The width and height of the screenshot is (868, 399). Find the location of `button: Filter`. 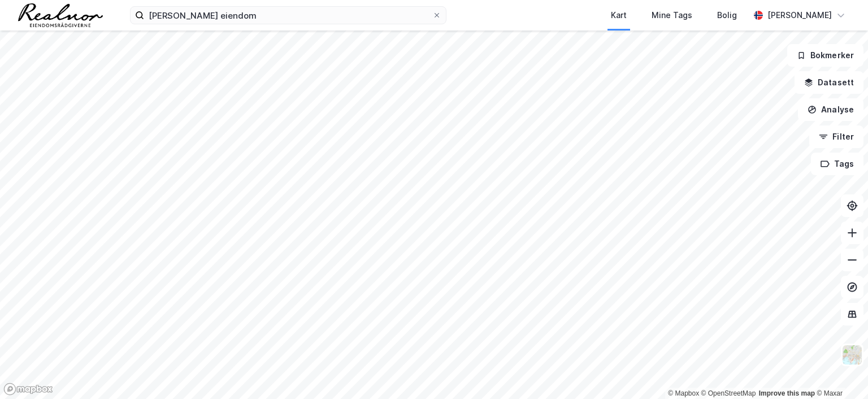

button: Filter is located at coordinates (837, 137).